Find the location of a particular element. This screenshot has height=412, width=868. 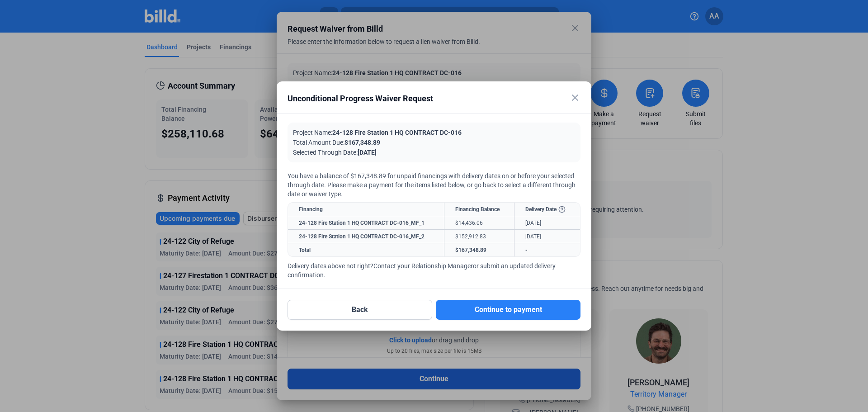

strong: $167,348.89 is located at coordinates (471, 250).